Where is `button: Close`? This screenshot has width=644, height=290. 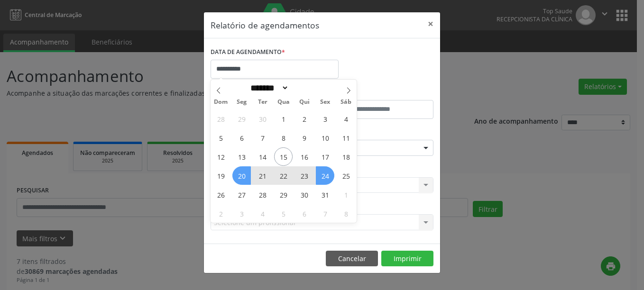
button: Close is located at coordinates (431, 24).